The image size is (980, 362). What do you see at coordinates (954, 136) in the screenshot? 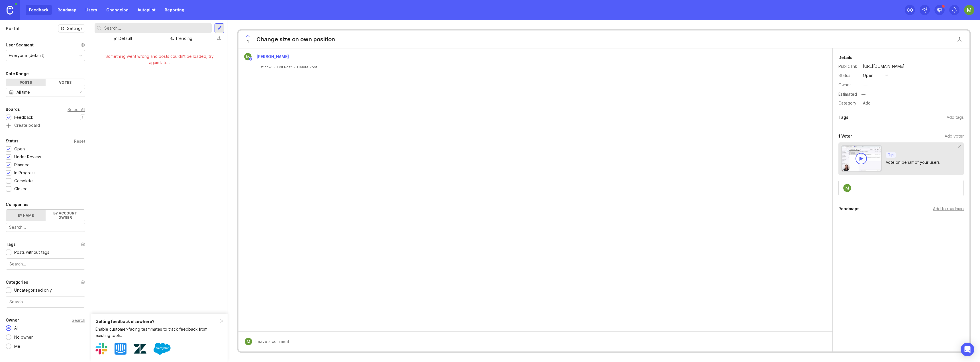
I see `div: Add voter` at bounding box center [954, 136].